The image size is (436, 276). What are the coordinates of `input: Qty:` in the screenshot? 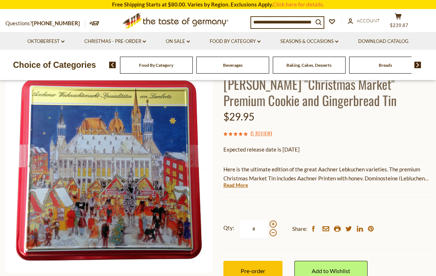 It's located at (254, 228).